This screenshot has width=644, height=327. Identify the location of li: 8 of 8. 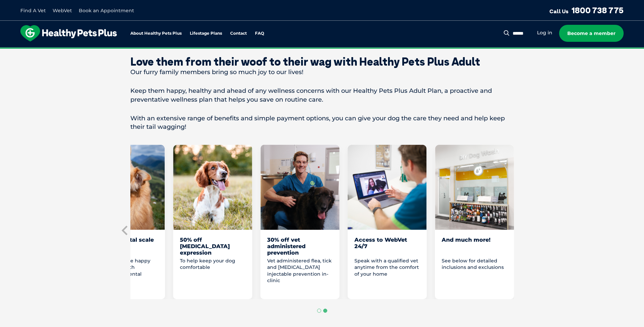
(475, 222).